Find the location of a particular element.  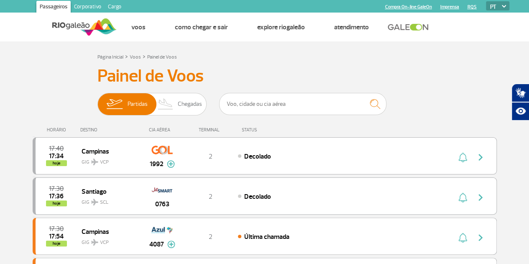

span: Chegadas is located at coordinates (190, 104).